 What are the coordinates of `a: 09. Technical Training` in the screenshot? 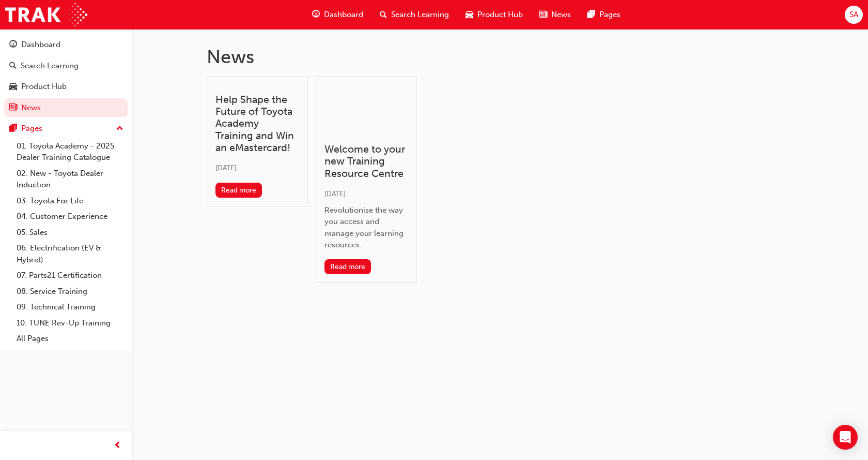 It's located at (70, 306).